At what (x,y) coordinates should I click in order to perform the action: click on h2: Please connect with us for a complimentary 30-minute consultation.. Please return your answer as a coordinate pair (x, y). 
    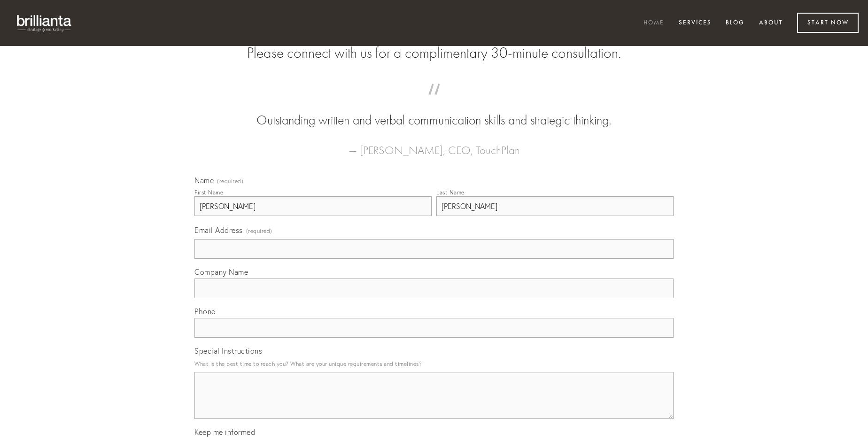
    Looking at the image, I should click on (434, 53).